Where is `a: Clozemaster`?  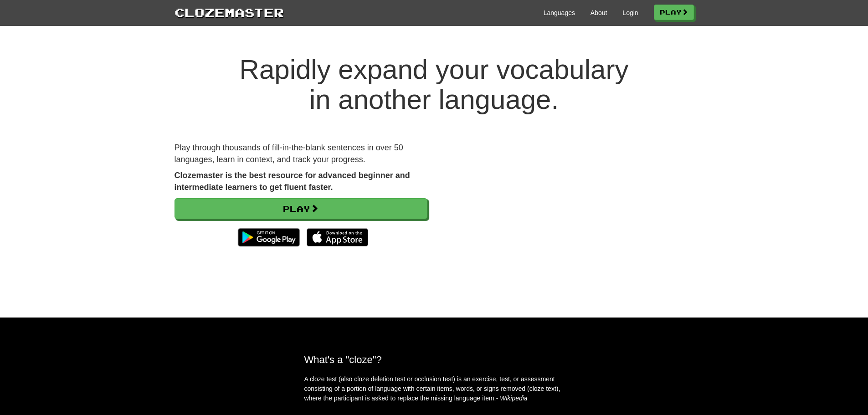
a: Clozemaster is located at coordinates (229, 12).